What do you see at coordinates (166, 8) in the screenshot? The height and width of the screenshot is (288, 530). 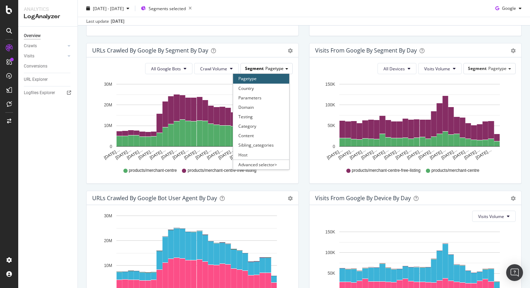 I see `button: Segments selected` at bounding box center [166, 8].